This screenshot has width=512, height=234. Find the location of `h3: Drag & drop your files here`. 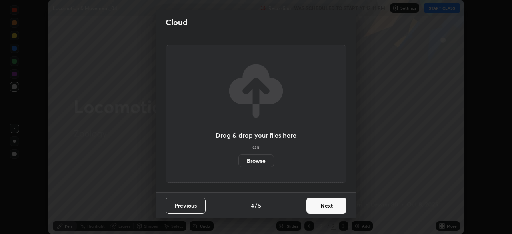

h3: Drag & drop your files here is located at coordinates (256, 135).